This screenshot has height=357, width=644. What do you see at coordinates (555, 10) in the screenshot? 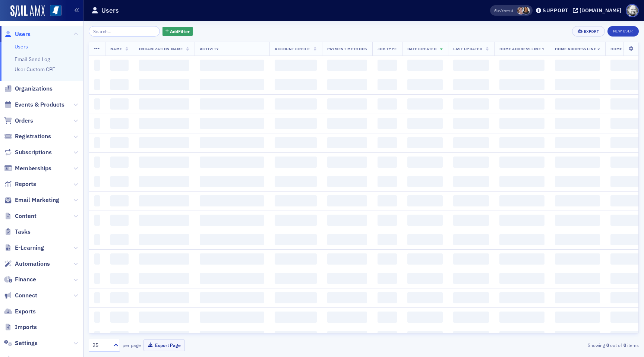
I see `div: Support` at bounding box center [555, 10].